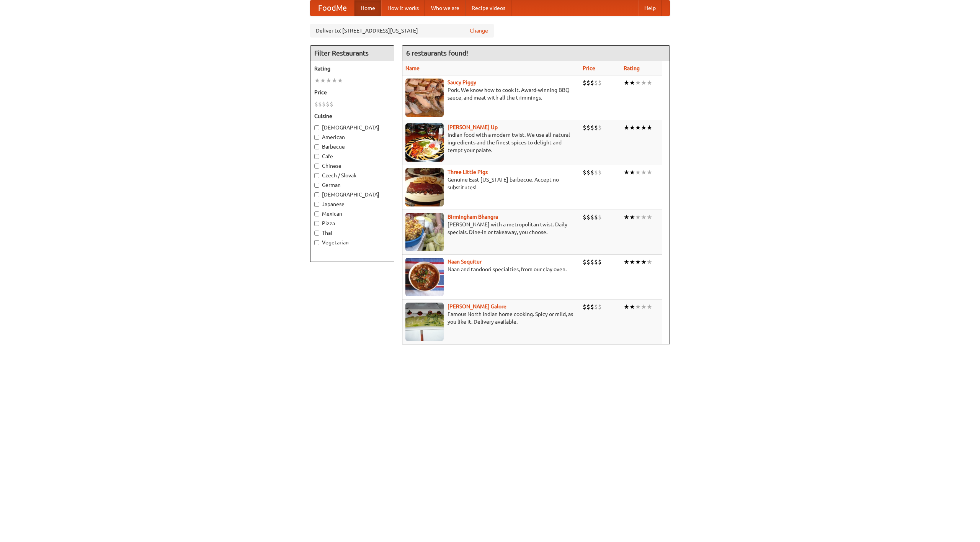  I want to click on img: bhangra.jpg, so click(425, 232).